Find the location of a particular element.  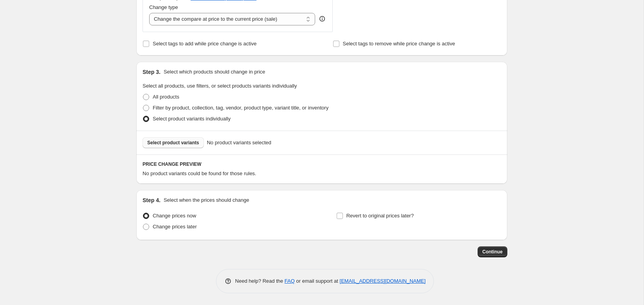

p: Select when the prices should change is located at coordinates (206, 200).